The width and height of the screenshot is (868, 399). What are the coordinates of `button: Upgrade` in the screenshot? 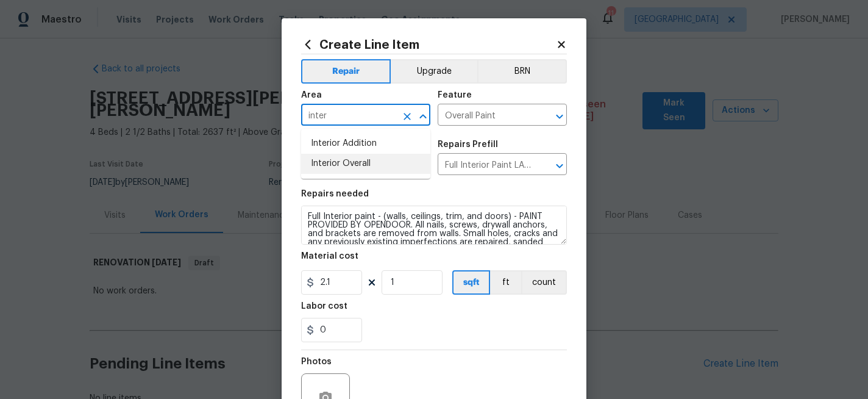 It's located at (434, 71).